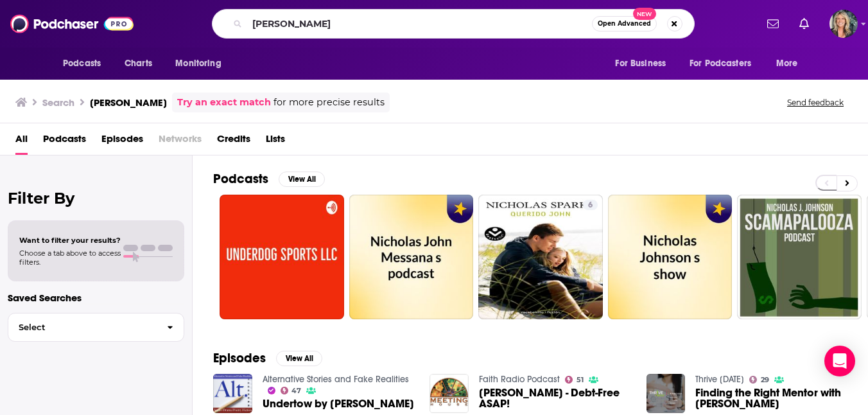 The height and width of the screenshot is (415, 868). What do you see at coordinates (95, 327) in the screenshot?
I see `button: Select` at bounding box center [95, 327].